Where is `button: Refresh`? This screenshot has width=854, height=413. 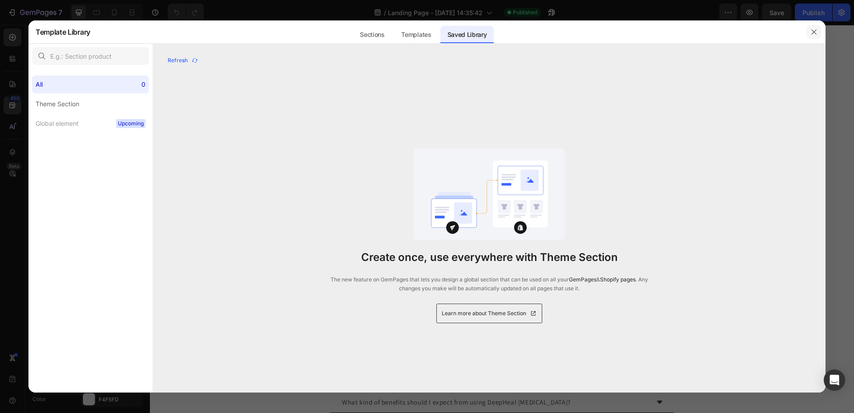 button: Refresh is located at coordinates (183, 60).